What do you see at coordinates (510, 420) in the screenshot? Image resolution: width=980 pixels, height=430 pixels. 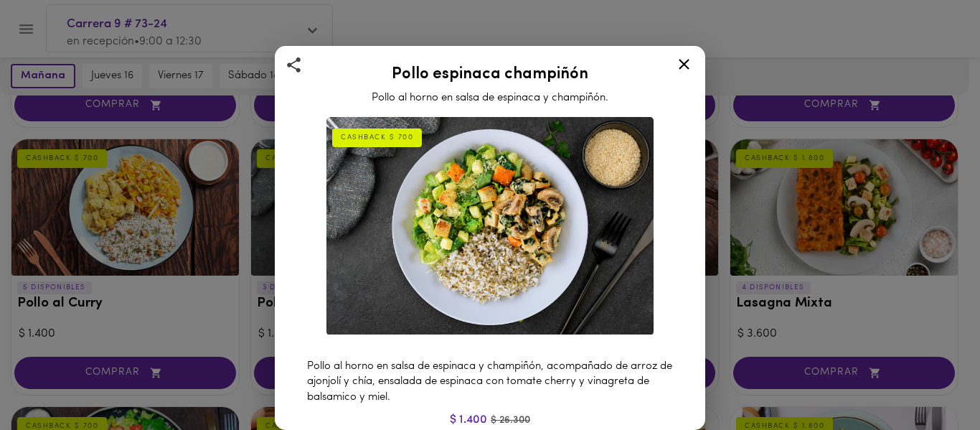 I see `span: $ 26.300` at bounding box center [510, 420].